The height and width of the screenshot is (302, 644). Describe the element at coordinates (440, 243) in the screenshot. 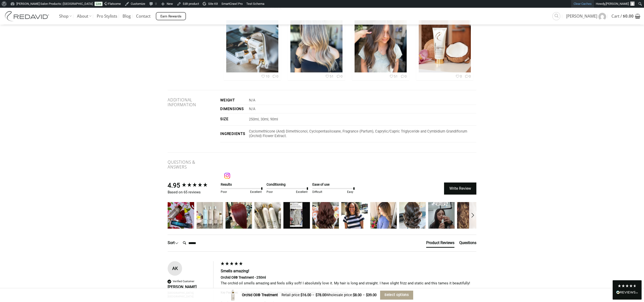

I see `div: Product Reviews` at that location.